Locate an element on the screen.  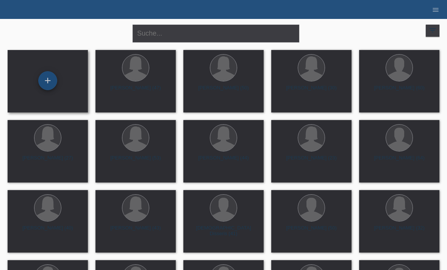
a: menu is located at coordinates (436, 9).